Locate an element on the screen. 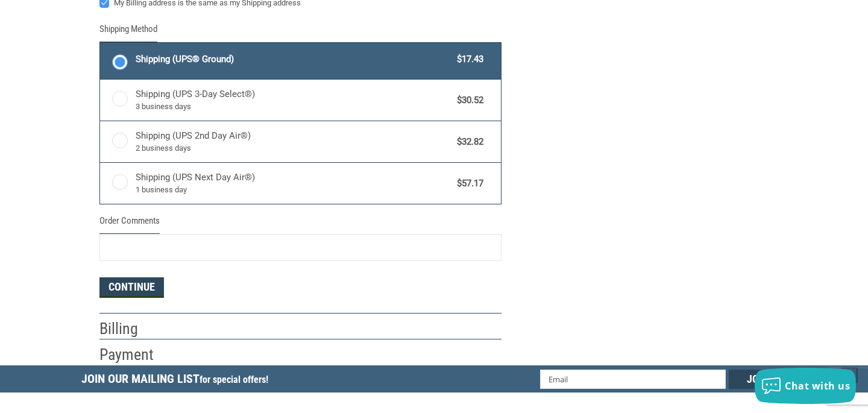 Image resolution: width=868 pixels, height=413 pixels. legend: Shipping Method is located at coordinates (129, 32).